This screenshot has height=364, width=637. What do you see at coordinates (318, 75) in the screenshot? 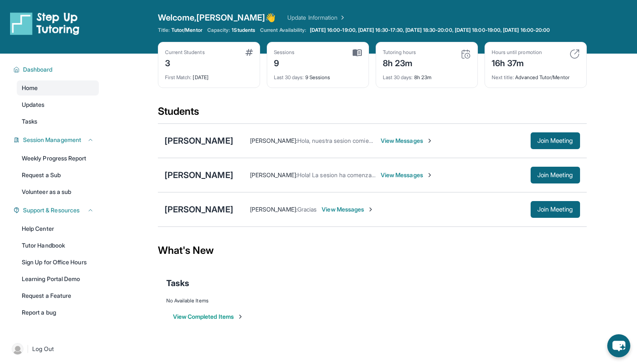
I see `div: 9 Sessions` at bounding box center [318, 75].